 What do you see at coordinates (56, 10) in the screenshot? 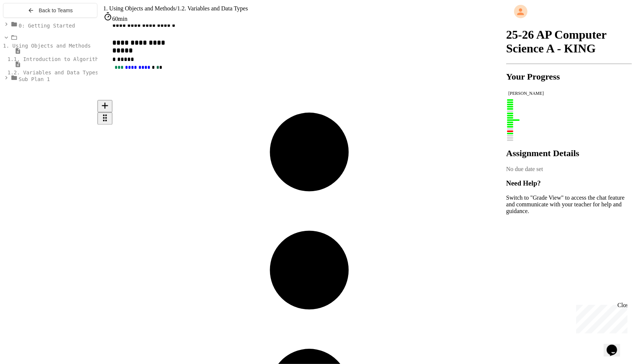
I see `span: Back to Teams` at bounding box center [56, 10].